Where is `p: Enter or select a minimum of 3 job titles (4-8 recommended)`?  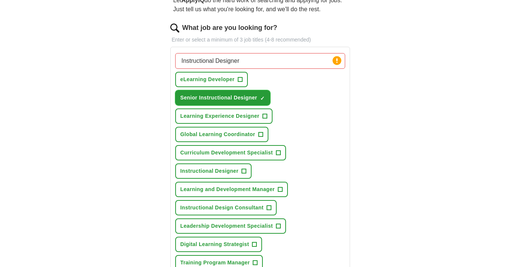
p: Enter or select a minimum of 3 job titles (4-8 recommended) is located at coordinates (260, 40).